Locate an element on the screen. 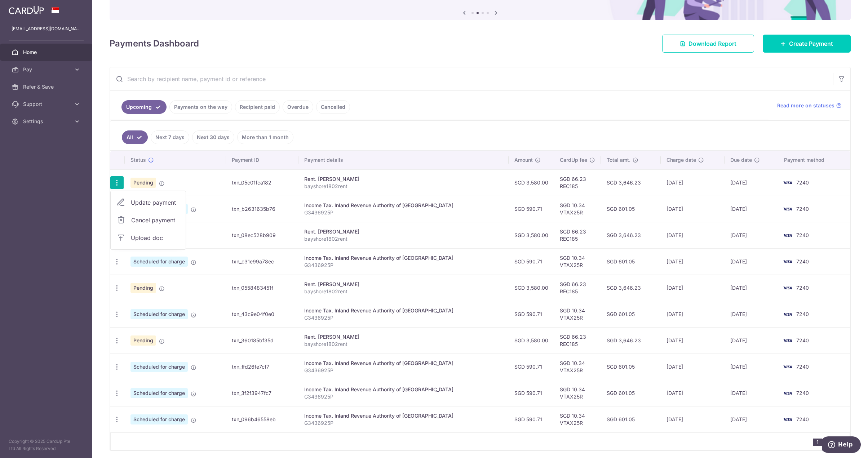 The image size is (868, 458). a: All is located at coordinates (135, 137).